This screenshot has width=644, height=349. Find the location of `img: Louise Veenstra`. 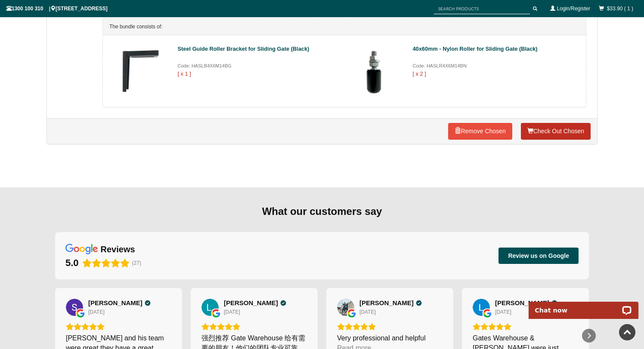

img: Louise Veenstra is located at coordinates (481, 307).